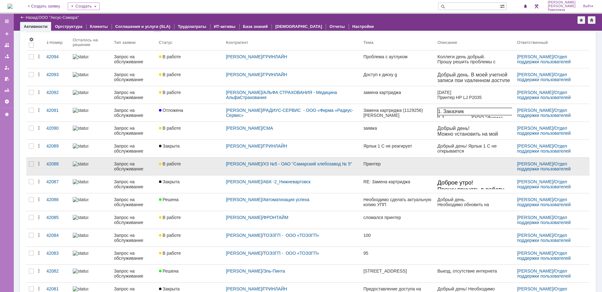 This screenshot has width=602, height=292. I want to click on b: 1. Заказчик, so click(15, 33).